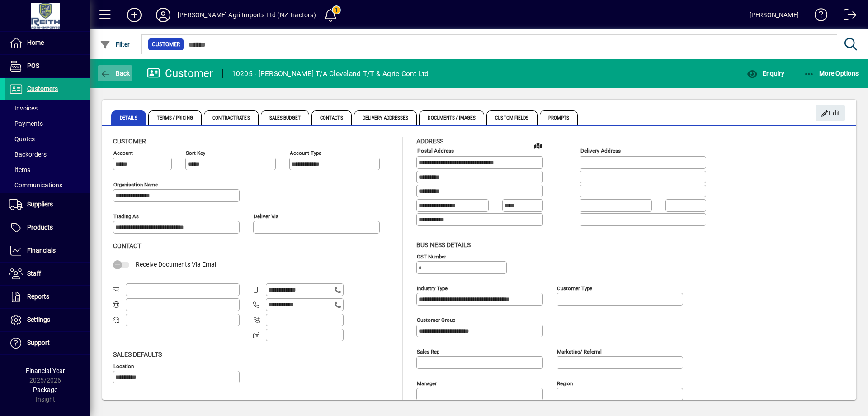 The image size is (868, 416). What do you see at coordinates (766, 73) in the screenshot?
I see `button: Enquiry` at bounding box center [766, 73].